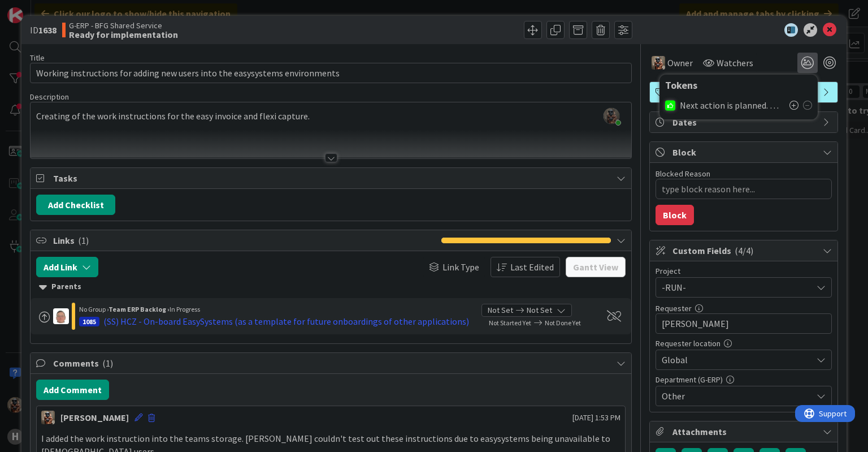 This screenshot has width=868, height=452. Describe the element at coordinates (43, 30) in the screenshot. I see `span: ID` at that location.